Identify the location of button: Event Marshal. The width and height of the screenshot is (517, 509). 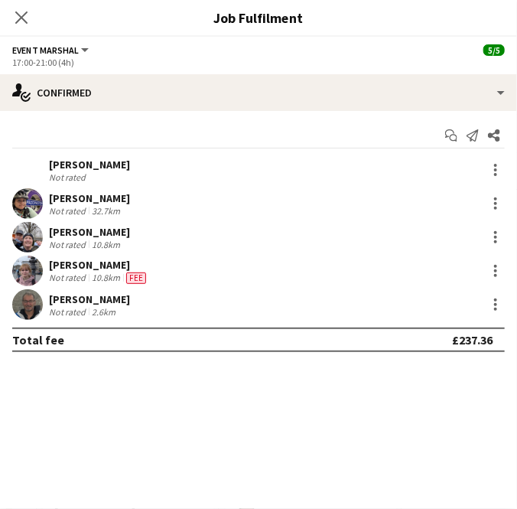
(51, 50).